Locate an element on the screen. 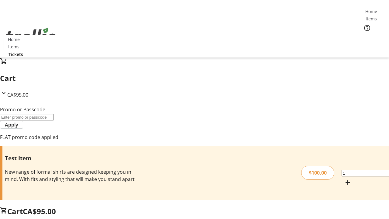  button: Increment by one is located at coordinates (348, 182).